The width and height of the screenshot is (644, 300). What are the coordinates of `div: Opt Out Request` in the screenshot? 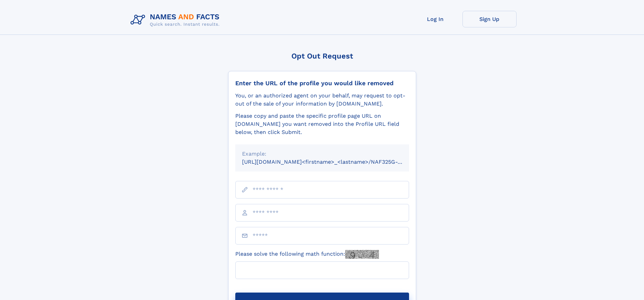 It's located at (322, 56).